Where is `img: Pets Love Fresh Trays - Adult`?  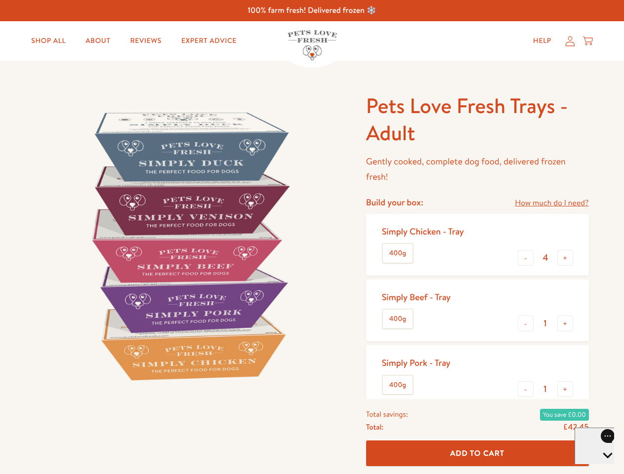
img: Pets Love Fresh Trays - Adult is located at coordinates (189, 246).